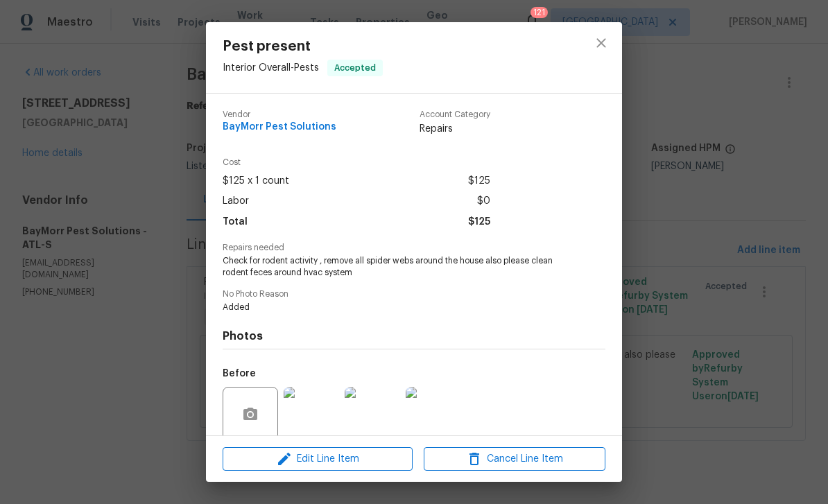 This screenshot has width=828, height=504. I want to click on span: $125 x 1 count, so click(256, 181).